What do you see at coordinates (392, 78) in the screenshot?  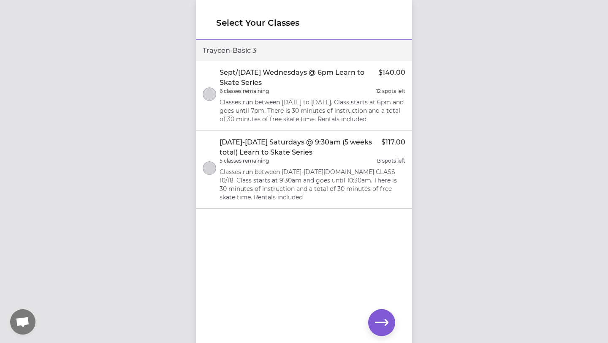 I see `p: $140.00` at bounding box center [392, 78].